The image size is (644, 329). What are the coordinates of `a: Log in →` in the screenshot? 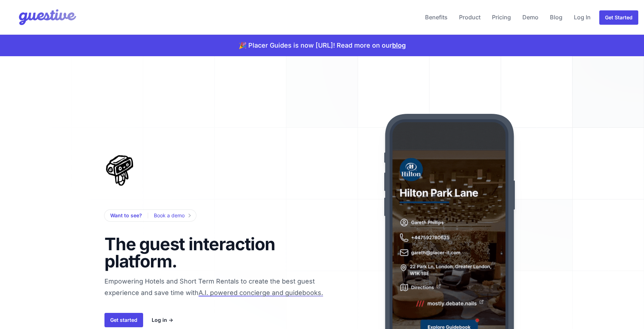 It's located at (162, 321).